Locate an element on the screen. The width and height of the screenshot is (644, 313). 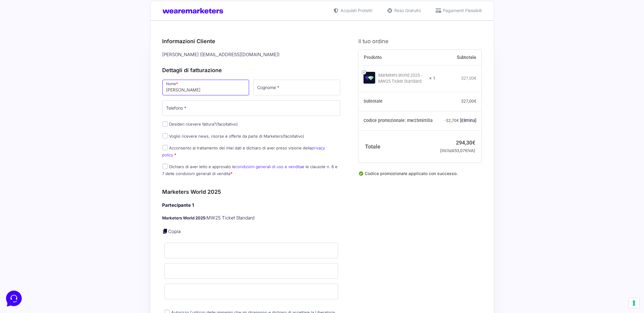
span: Pagamenti Flessibili is located at coordinates (461, 10).